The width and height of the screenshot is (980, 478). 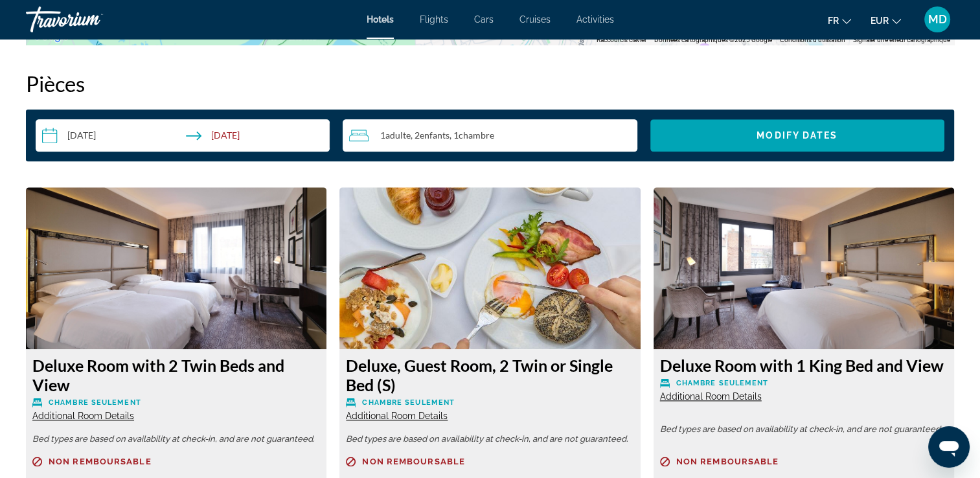 What do you see at coordinates (812, 39) in the screenshot?
I see `a: Conditions d'utilisation (s'ouvre dans un nouvel onglet)` at bounding box center [812, 39].